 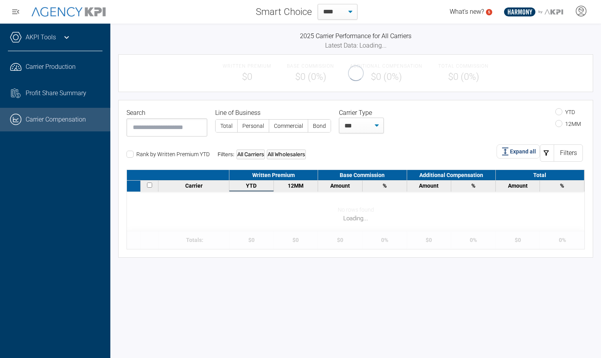 I want to click on label: Bond, so click(x=319, y=126).